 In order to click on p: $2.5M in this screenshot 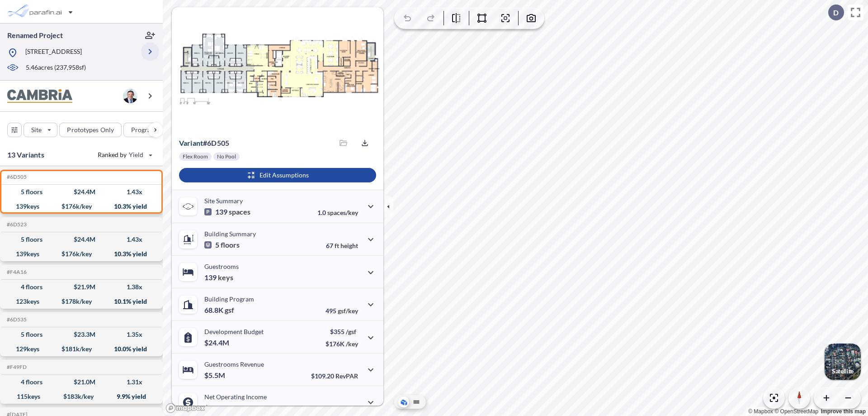, I will do `click(215, 408)`.